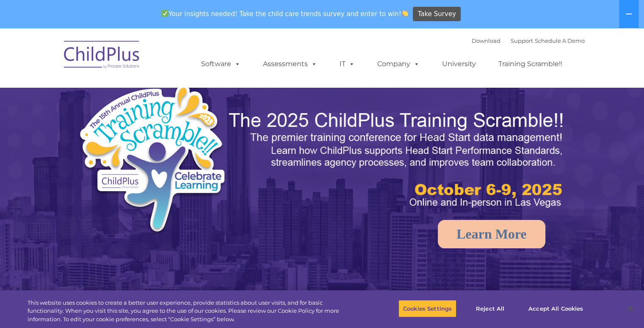 Image resolution: width=644 pixels, height=328 pixels. Describe the element at coordinates (530, 64) in the screenshot. I see `a: Training Scramble!!` at that location.